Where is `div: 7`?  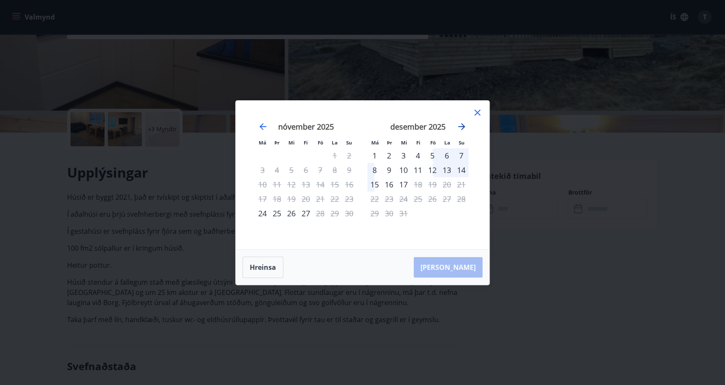
div: 7 is located at coordinates (461, 155).